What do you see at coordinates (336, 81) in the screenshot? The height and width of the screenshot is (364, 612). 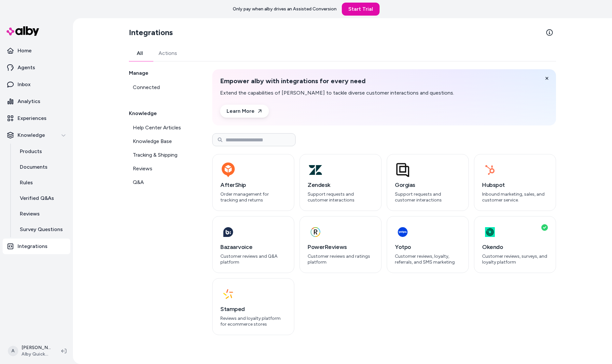 I see `h2: Empower alby with integrations for every need` at bounding box center [336, 81].